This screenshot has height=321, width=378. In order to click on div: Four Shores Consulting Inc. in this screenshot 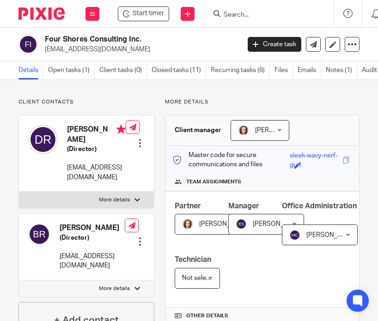, I will do `click(143, 14)`.